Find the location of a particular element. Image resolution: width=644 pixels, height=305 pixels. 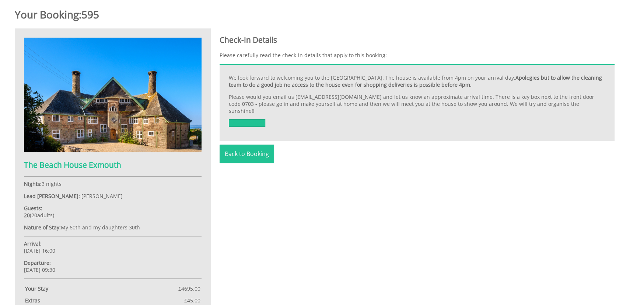

a: The Beach House Exmouth is located at coordinates (113, 158).